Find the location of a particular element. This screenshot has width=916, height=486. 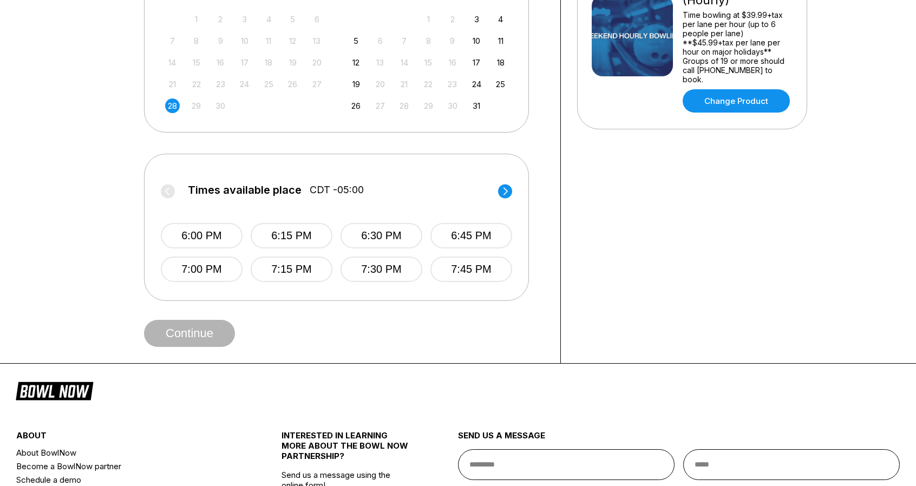

button: 7:00 PM is located at coordinates (201, 269).